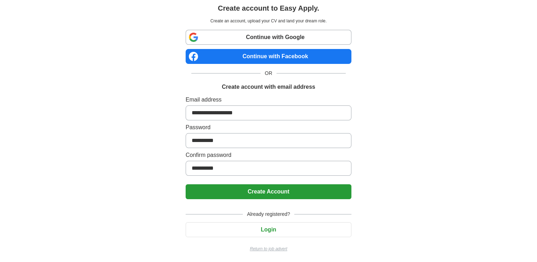  Describe the element at coordinates (268, 37) in the screenshot. I see `a: Continue with Google` at that location.